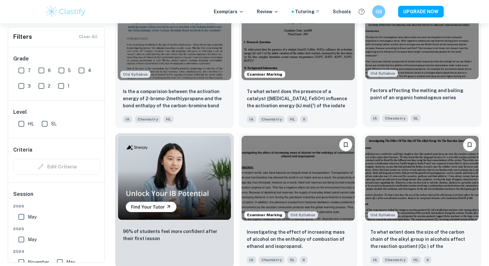 The width and height of the screenshot is (489, 266). I want to click on img: Chemistry IA example thumbnail: To what extent does the size of the carb, so click(422, 178).